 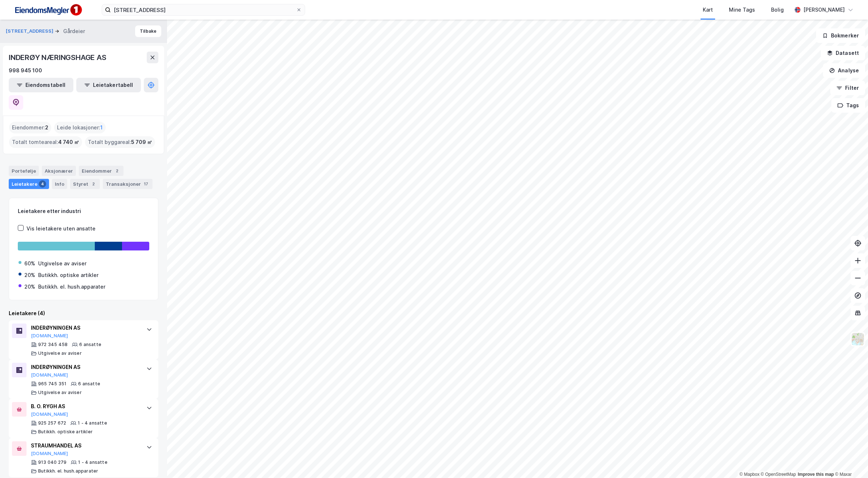 What do you see at coordinates (69, 142) in the screenshot?
I see `span: 4 740 ㎡` at bounding box center [69, 142].